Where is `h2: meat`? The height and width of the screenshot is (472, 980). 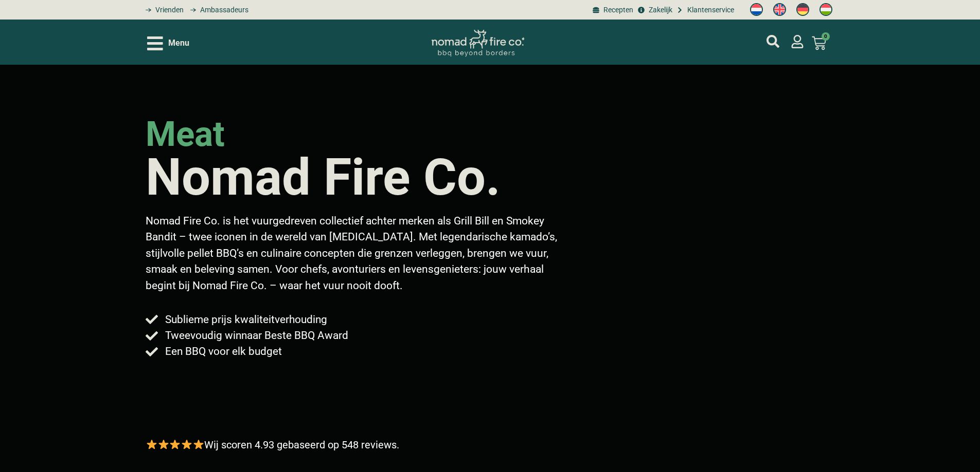 h2: meat is located at coordinates (186, 134).